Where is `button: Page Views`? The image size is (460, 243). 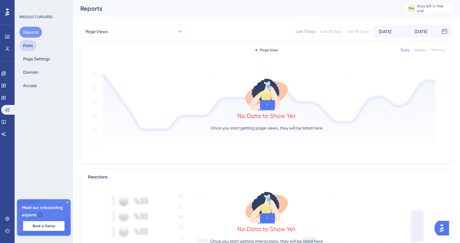
button: Page Views is located at coordinates (134, 32).